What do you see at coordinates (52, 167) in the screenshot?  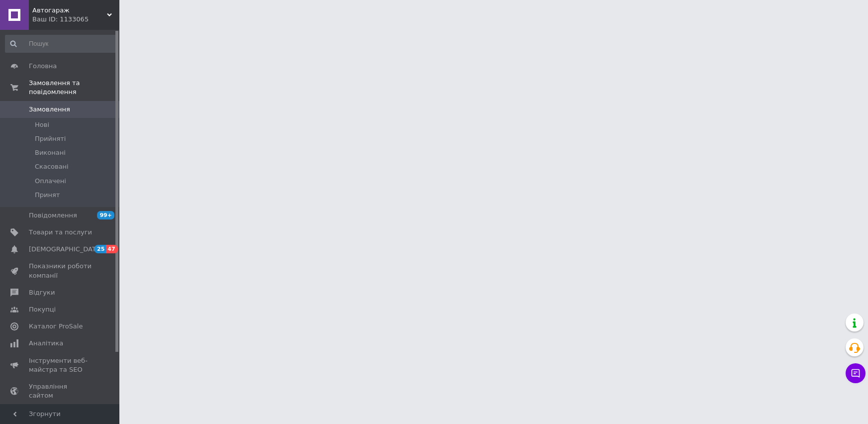 I see `span: Скасовані` at bounding box center [52, 167].